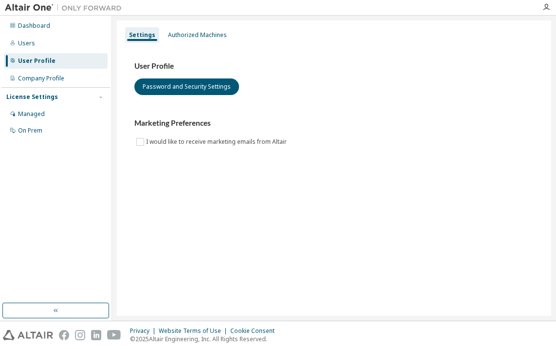 This screenshot has height=349, width=556. I want to click on img: facebook.svg, so click(64, 335).